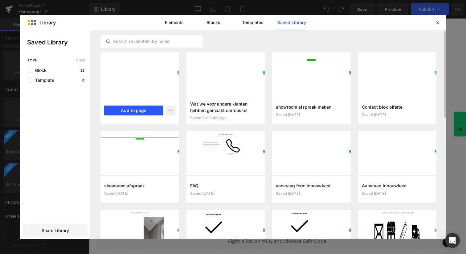  What do you see at coordinates (189, 121) in the screenshot?
I see `a: Wat we voor andere klanten gemaakt hebben:` at bounding box center [189, 121].